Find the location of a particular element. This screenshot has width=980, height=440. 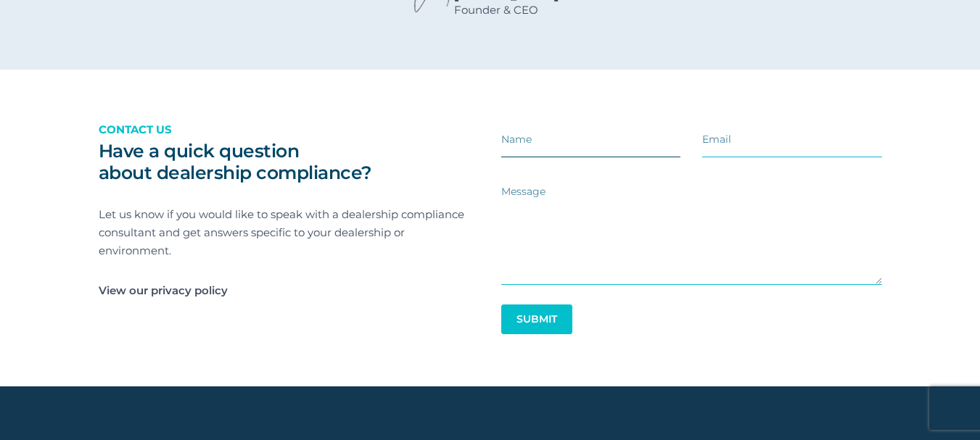

input: Name is located at coordinates (591, 139).